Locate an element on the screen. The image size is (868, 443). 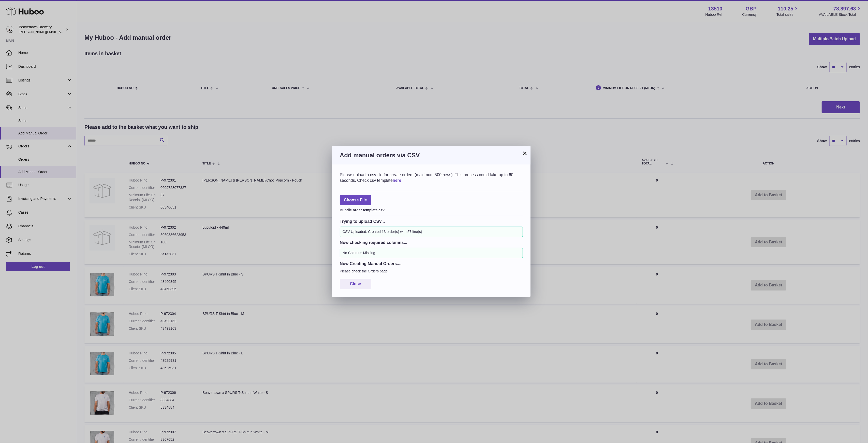
h3: Now checking required columns... is located at coordinates (432, 243).